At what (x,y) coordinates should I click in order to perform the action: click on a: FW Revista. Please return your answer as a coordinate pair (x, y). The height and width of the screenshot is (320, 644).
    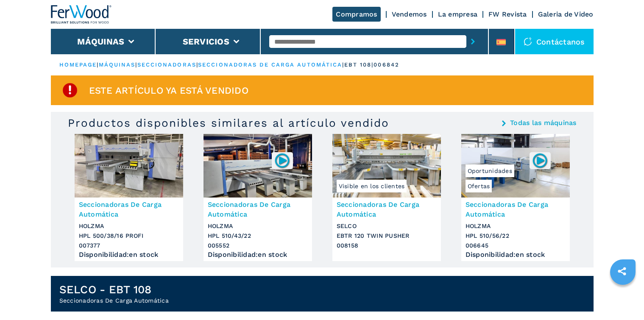
    Looking at the image, I should click on (508, 14).